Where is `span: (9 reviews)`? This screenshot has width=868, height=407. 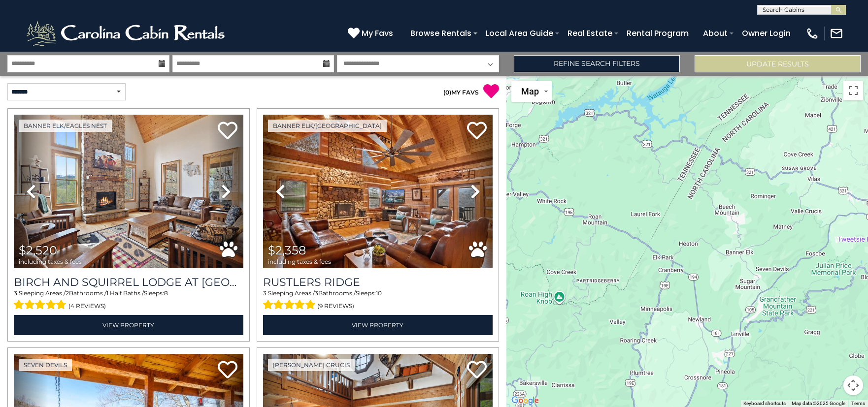 span: (9 reviews) is located at coordinates (335, 307).